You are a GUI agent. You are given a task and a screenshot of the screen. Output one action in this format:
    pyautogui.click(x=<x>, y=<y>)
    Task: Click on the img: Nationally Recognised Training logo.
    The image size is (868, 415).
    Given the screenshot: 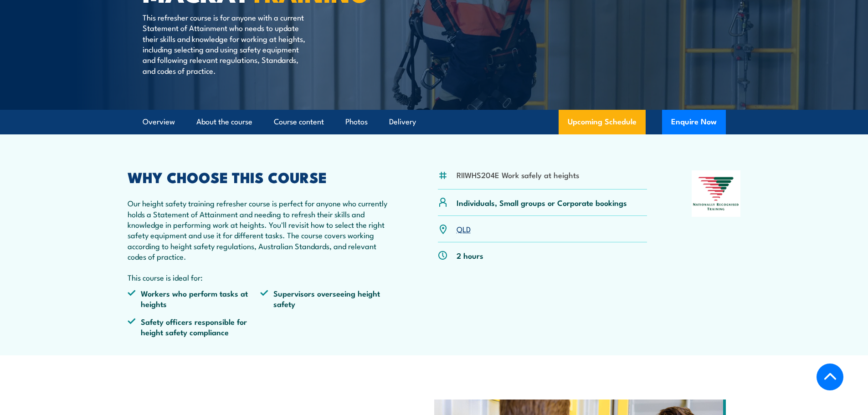 What is the action you would take?
    pyautogui.click(x=717, y=194)
    